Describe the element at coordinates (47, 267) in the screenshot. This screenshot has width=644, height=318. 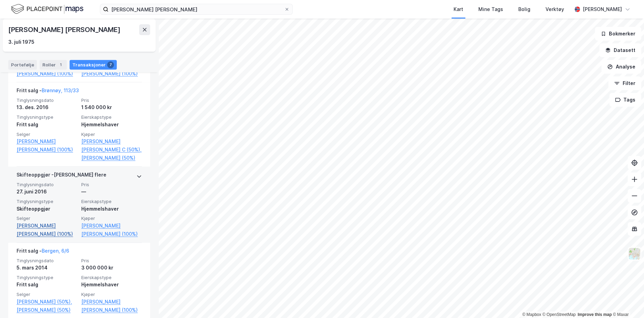
I see `div: 5. mars 2014` at that location.